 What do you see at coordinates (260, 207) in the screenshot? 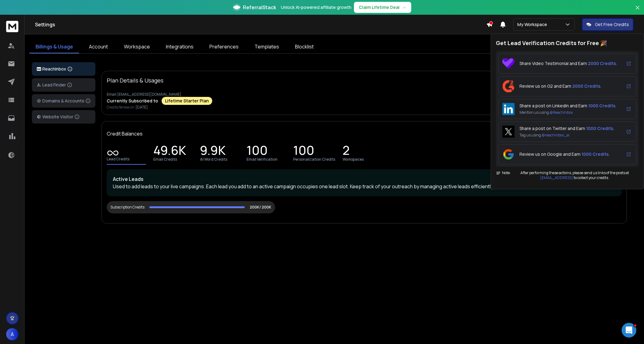
I see `p: 200K/ 200K` at bounding box center [260, 207].